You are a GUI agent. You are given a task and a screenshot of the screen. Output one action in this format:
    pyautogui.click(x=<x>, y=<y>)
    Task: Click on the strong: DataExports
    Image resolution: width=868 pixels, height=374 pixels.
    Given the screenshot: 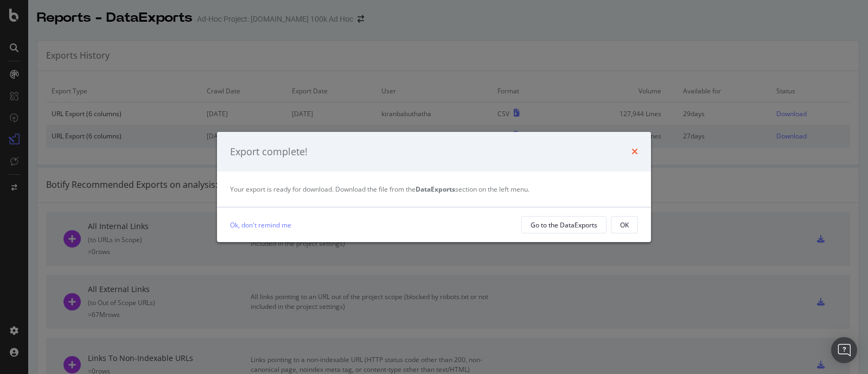 What is the action you would take?
    pyautogui.click(x=435, y=189)
    